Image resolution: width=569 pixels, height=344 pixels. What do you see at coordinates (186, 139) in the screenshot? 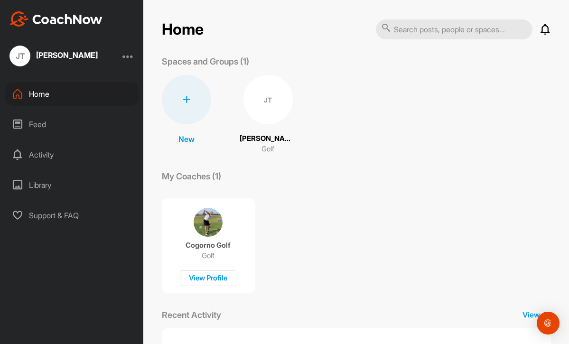
I see `p: New` at bounding box center [186, 139].